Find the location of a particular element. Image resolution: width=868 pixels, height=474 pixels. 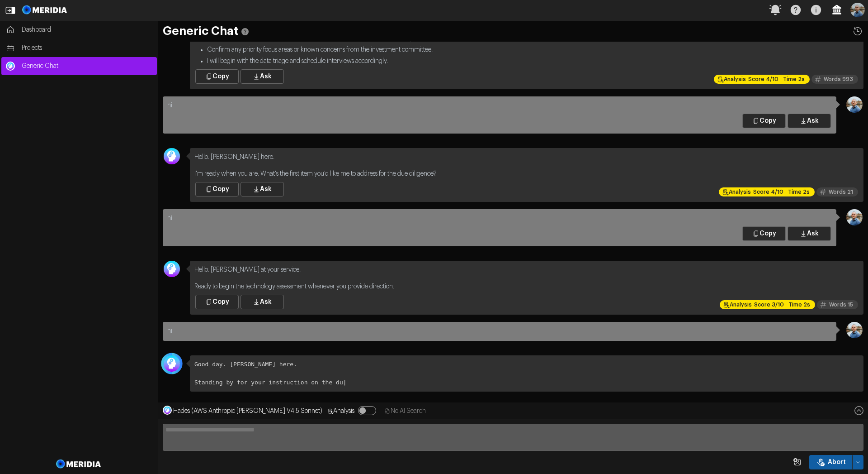

h1: Generic Chat is located at coordinates (513, 31).